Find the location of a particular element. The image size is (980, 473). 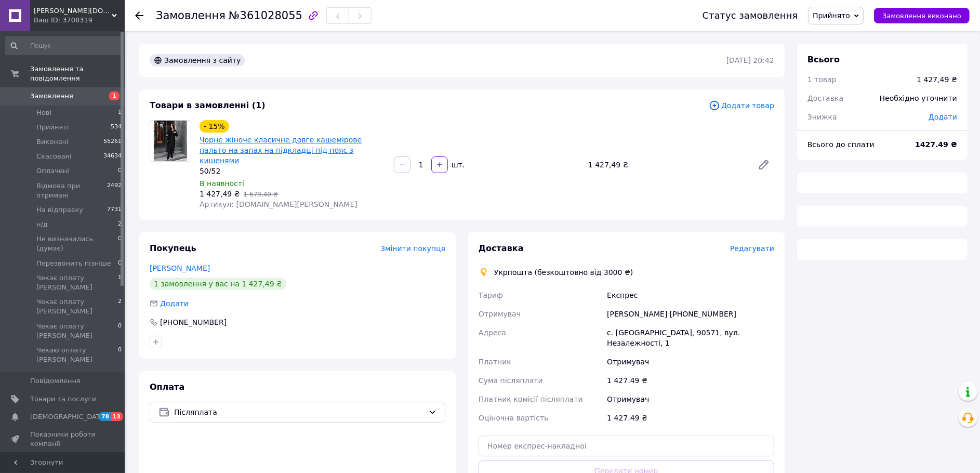

span: Прийняті is located at coordinates (53, 128).